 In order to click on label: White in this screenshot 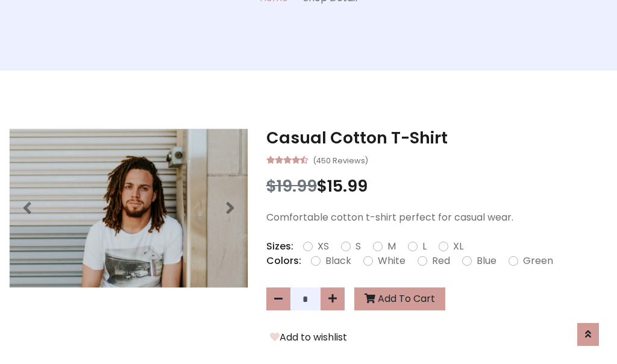, I will do `click(392, 260)`.